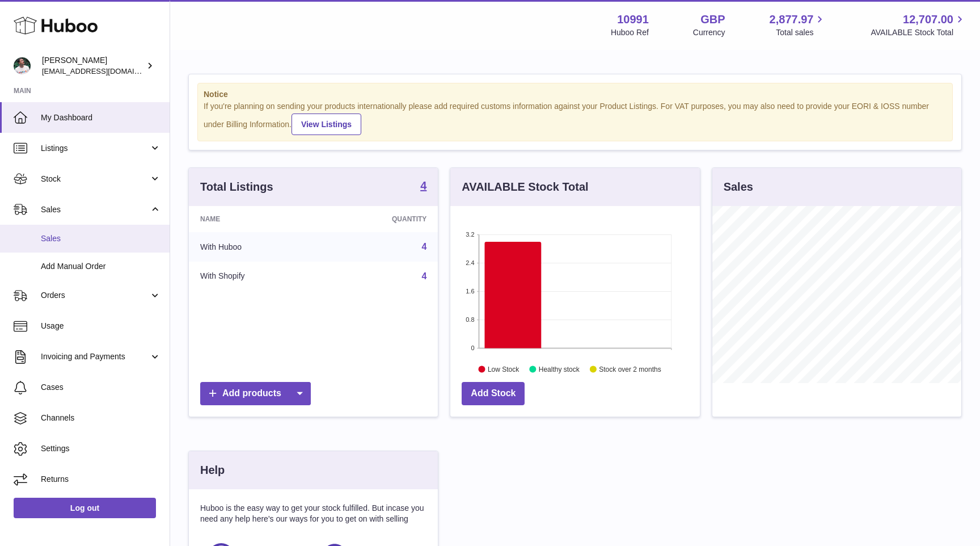  I want to click on span: Invoicing and Payments, so click(95, 356).